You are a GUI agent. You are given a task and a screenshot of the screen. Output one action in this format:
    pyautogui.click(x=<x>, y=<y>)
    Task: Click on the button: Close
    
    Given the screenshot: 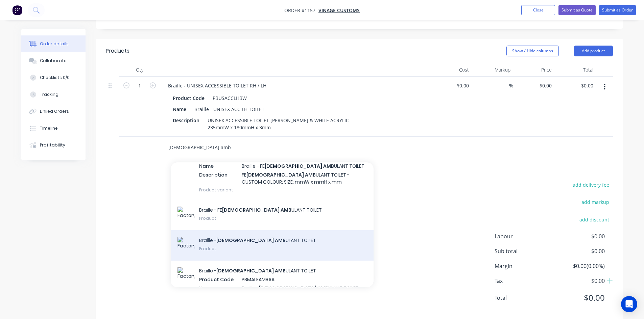 What is the action you would take?
    pyautogui.click(x=538, y=10)
    